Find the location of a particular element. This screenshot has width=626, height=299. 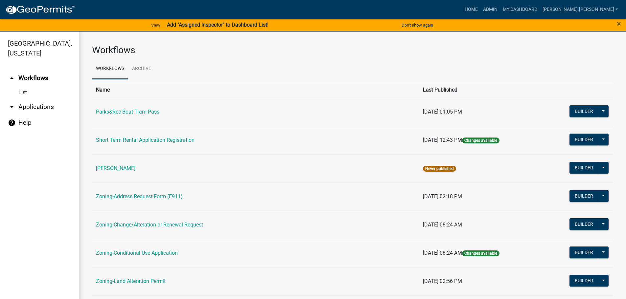

i: help is located at coordinates (12, 123).